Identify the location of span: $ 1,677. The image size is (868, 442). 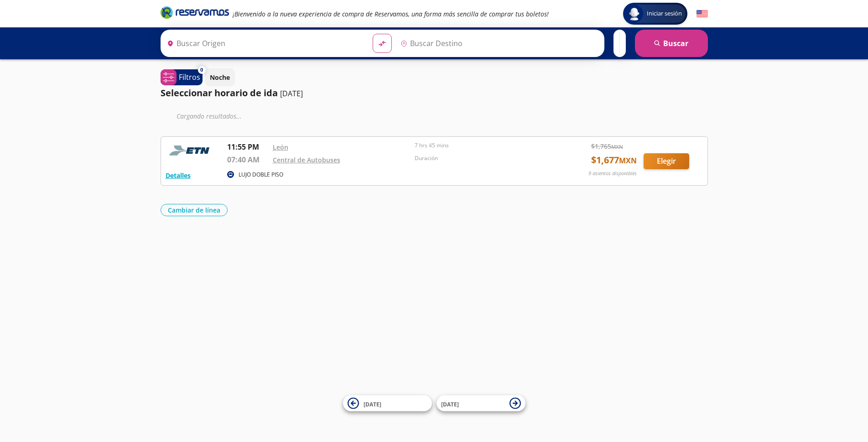
(614, 160).